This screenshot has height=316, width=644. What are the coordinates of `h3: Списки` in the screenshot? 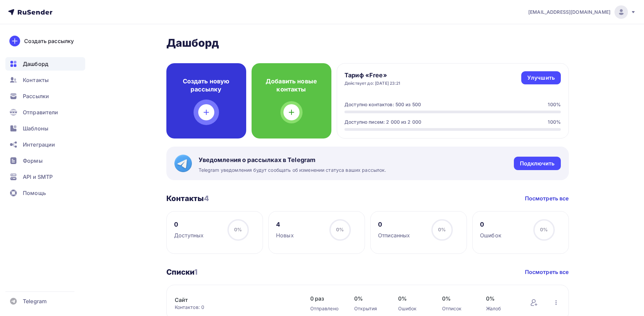 It's located at (182, 272).